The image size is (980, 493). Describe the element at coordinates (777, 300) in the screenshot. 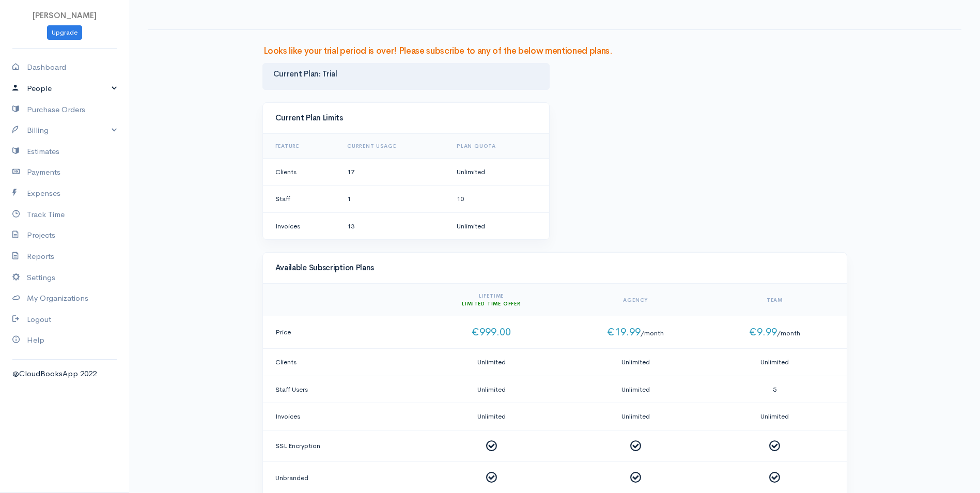

I see `th: Team` at that location.